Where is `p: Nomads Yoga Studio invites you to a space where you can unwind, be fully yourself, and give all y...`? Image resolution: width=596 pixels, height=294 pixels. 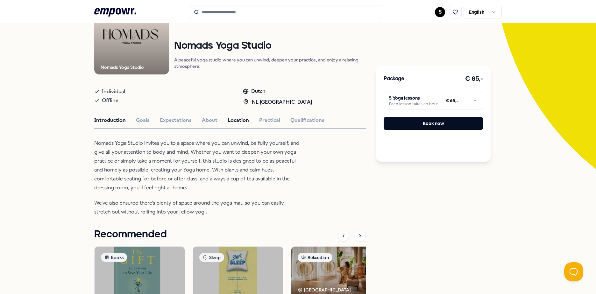 p: Nomads Yoga Studio invites you to a space where you can unwind, be fully yourself, and give all y... is located at coordinates (198, 166).